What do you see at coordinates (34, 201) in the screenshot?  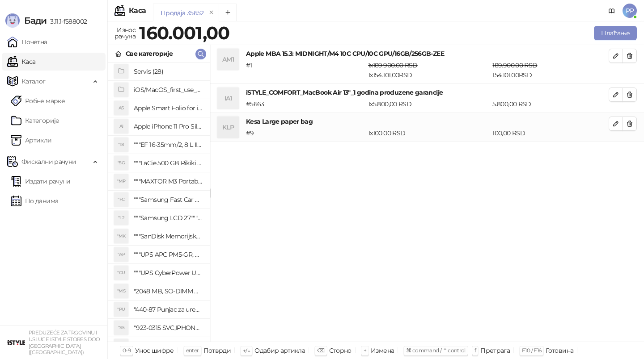 I see `a: По данима` at bounding box center [34, 201].